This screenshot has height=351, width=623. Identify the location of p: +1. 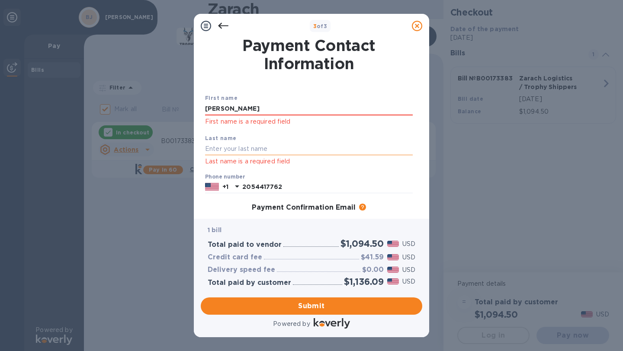
(225, 187).